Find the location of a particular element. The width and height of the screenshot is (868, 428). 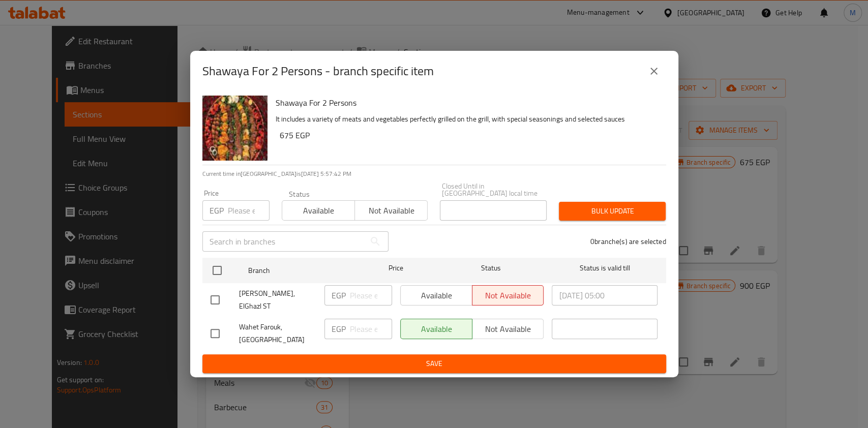

button: Not available is located at coordinates (391, 210).